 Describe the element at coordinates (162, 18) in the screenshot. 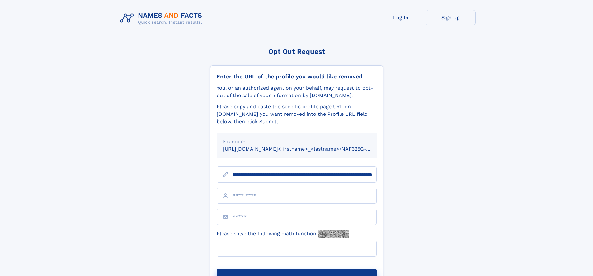

I see `img: Logo Names and Facts` at that location.